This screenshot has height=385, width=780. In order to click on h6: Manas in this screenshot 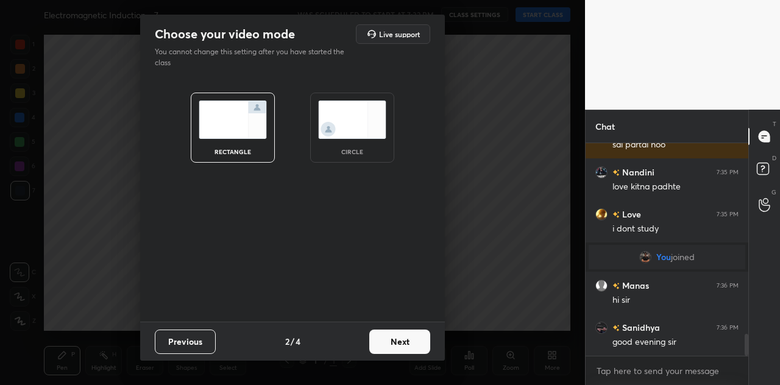, I will do `click(634, 285)`.